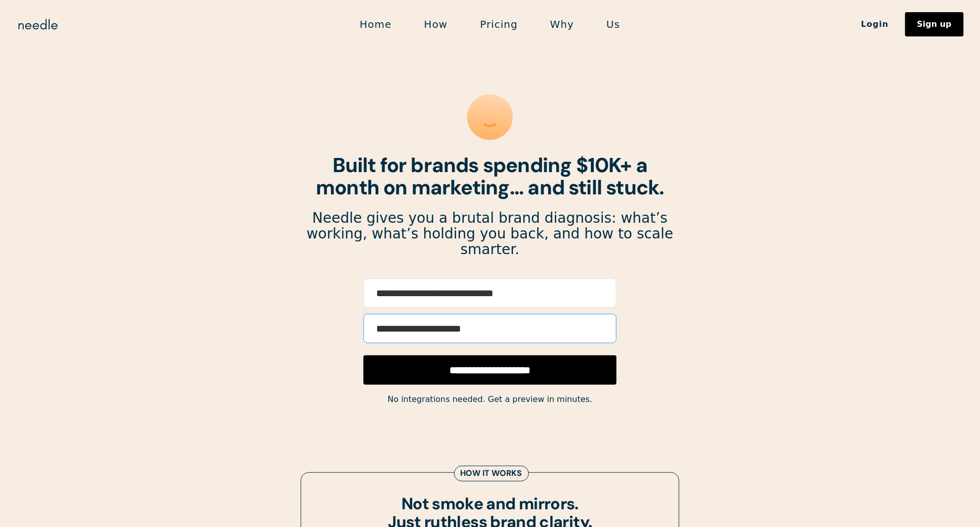  I want to click on a: How, so click(436, 25).